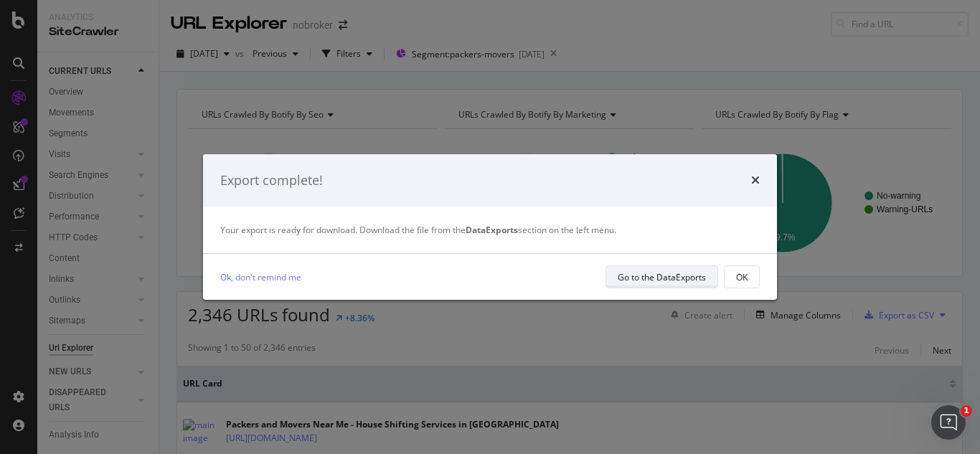 This screenshot has width=980, height=454. I want to click on div: modal, so click(490, 227).